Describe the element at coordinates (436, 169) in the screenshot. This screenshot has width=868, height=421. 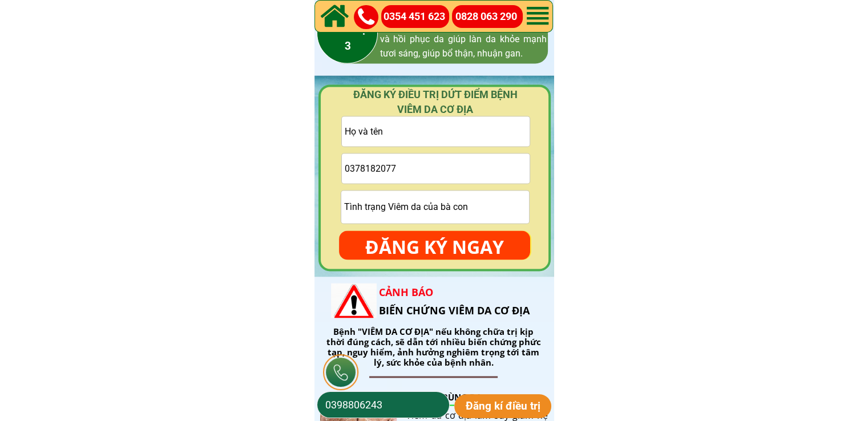
I see `input: Vui lòng nhập ĐÚNG SỐ ĐIỆN THOẠI` at that location.